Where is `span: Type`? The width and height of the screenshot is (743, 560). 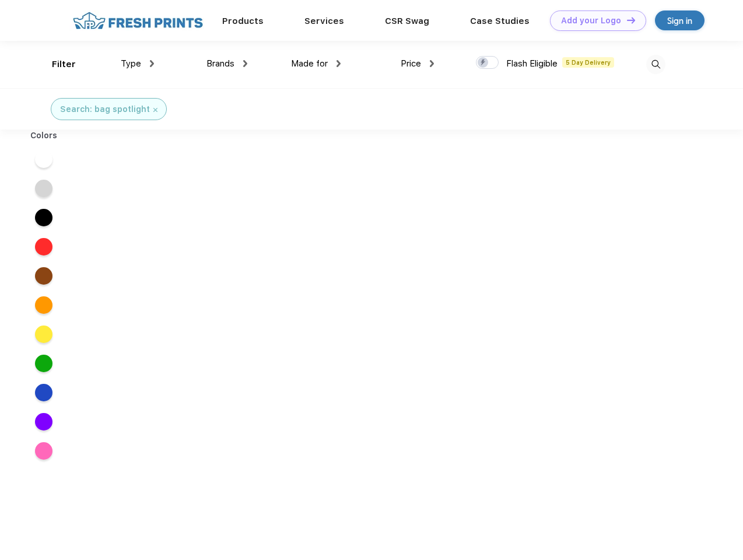 span: Type is located at coordinates (131, 64).